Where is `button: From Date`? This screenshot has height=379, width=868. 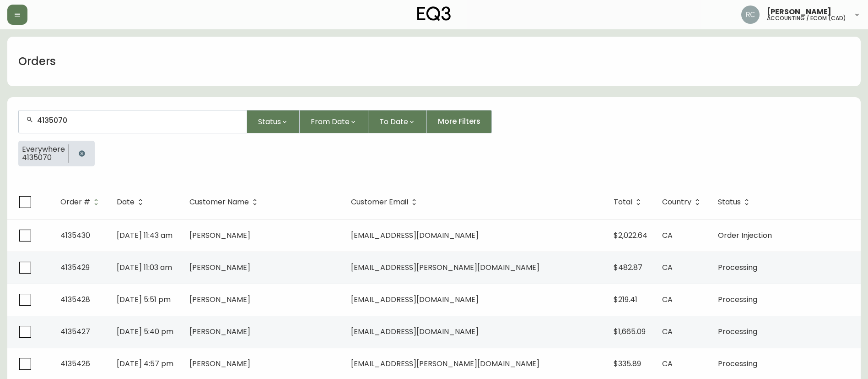
button: From Date is located at coordinates (334, 122).